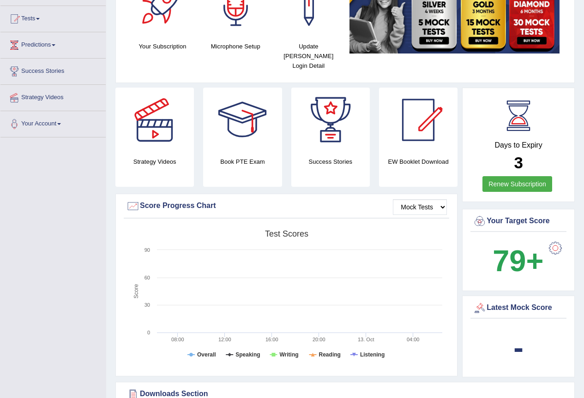  Describe the element at coordinates (418, 161) in the screenshot. I see `h4: EW Booklet Download` at that location.